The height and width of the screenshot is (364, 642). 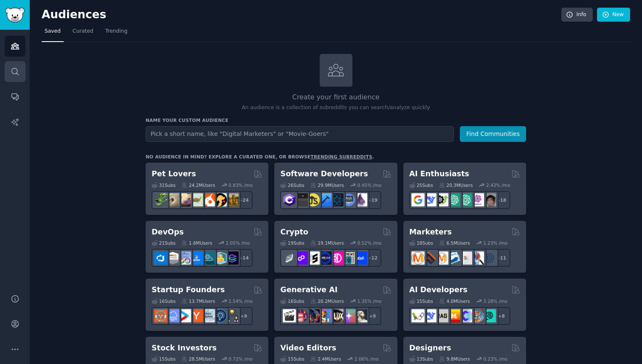 I want to click on img: Docker_DevOps, so click(x=184, y=258).